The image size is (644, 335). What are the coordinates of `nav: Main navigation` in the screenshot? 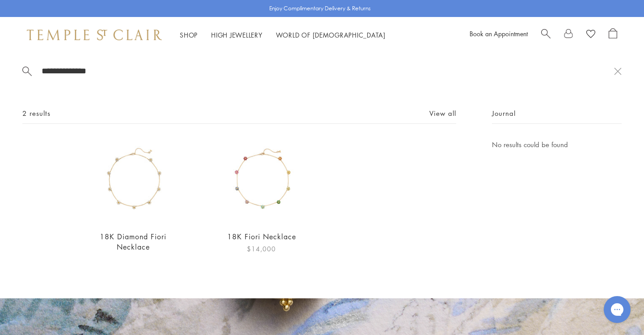 It's located at (283, 35).